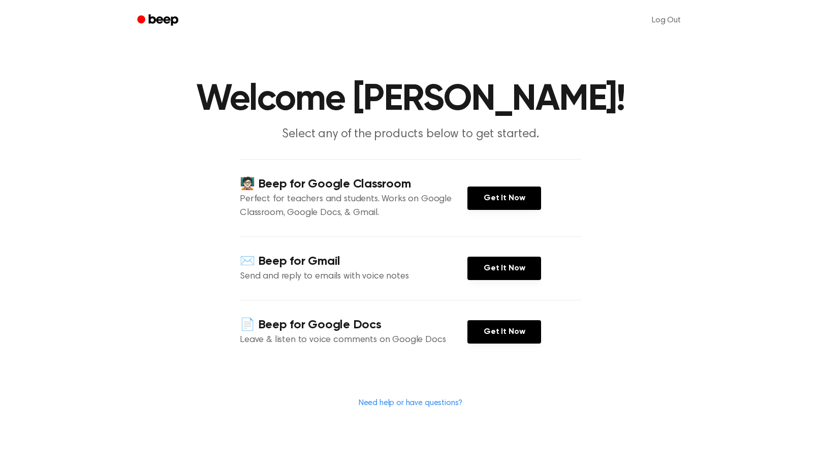 Image resolution: width=821 pixels, height=462 pixels. Describe the element at coordinates (354, 184) in the screenshot. I see `h4: 🧑🏻‍🏫 Beep for Google Classroom` at that location.